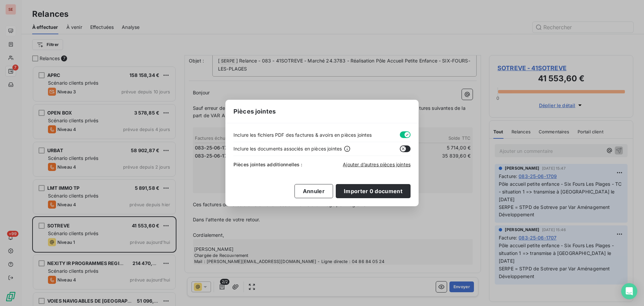  What do you see at coordinates (255, 112) in the screenshot?
I see `span: Pièces jointes` at bounding box center [255, 112].